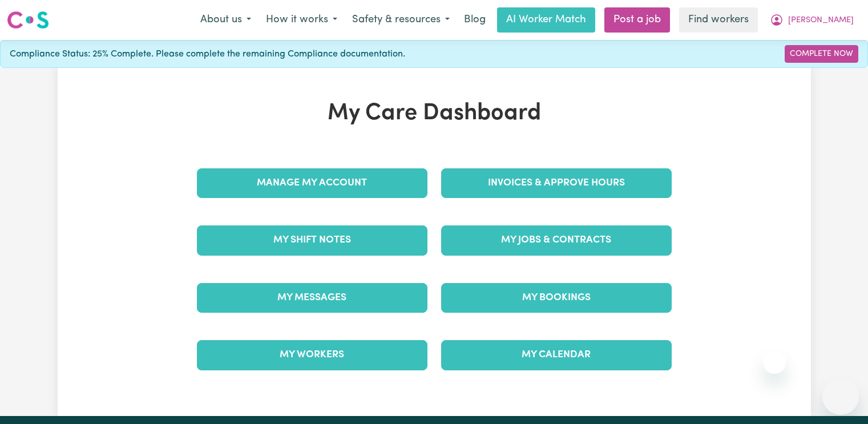 This screenshot has height=424, width=868. What do you see at coordinates (637, 20) in the screenshot?
I see `a: Post a job` at bounding box center [637, 20].